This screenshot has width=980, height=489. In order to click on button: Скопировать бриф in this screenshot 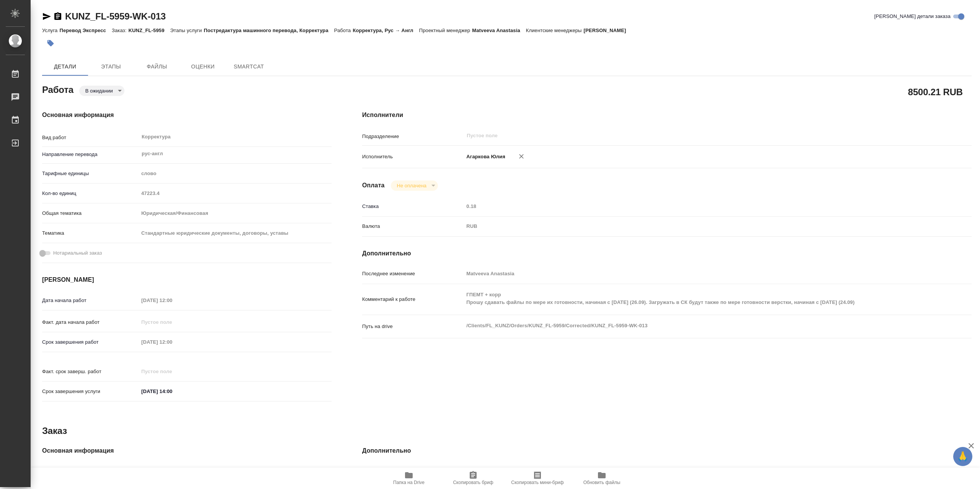, I will do `click(473, 479)`.